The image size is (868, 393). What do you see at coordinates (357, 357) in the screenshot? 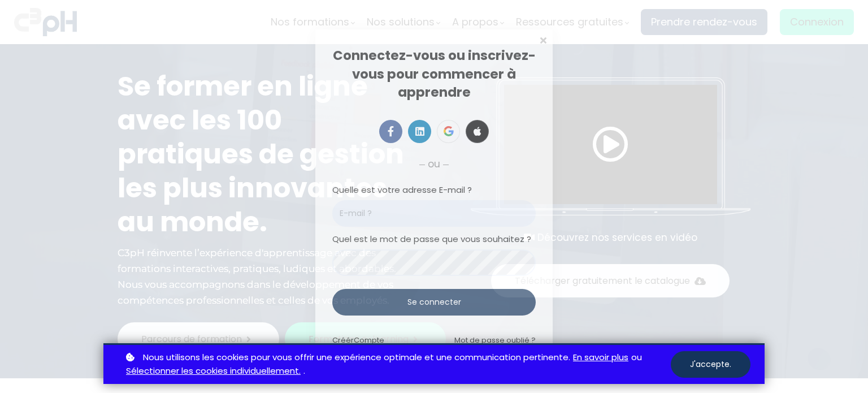
I see `span: Nous utilisons les cookies pour vous offrir une expérience optimale et une communication pertinente.` at bounding box center [357, 357].